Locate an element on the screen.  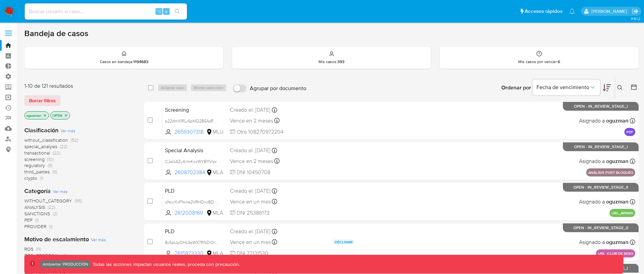
p: Ambiente: PRODUCCIÓN is located at coordinates (65, 264).